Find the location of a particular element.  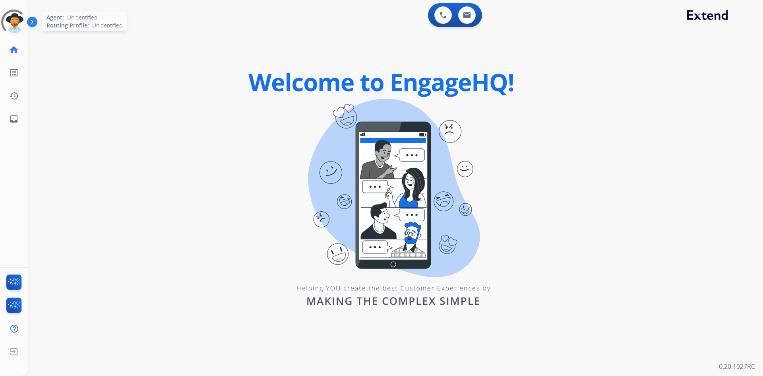

mat-icon: list_alt is located at coordinates (14, 73).